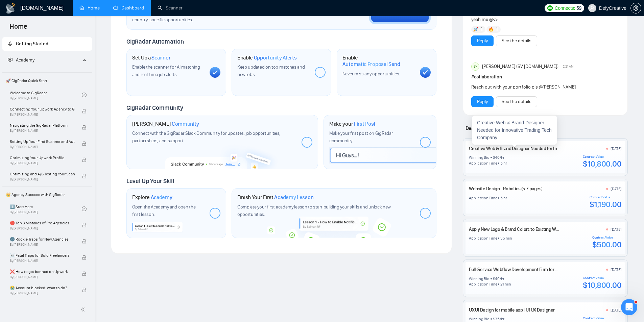  I want to click on div: Winning Bid, so click(478, 319).